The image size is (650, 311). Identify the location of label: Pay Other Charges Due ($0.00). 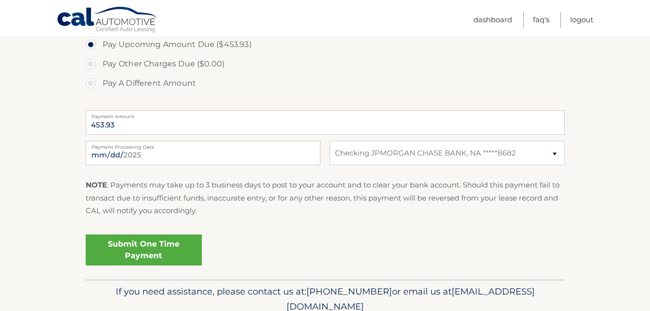
(325, 64).